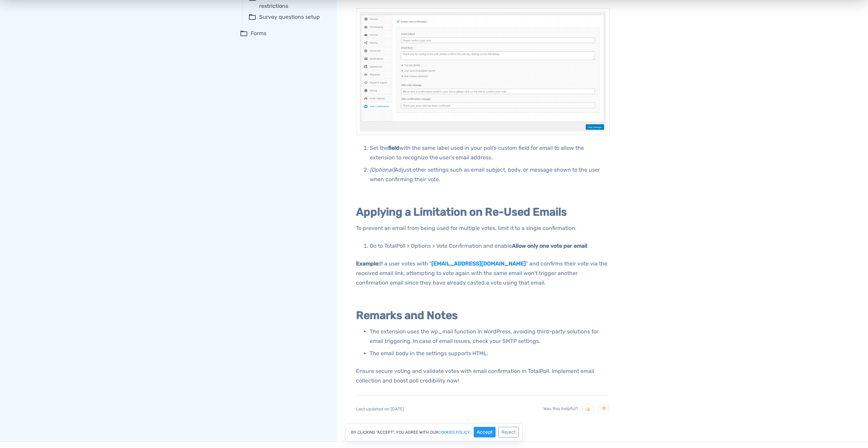  Describe the element at coordinates (485, 432) in the screenshot. I see `button: Accept` at that location.